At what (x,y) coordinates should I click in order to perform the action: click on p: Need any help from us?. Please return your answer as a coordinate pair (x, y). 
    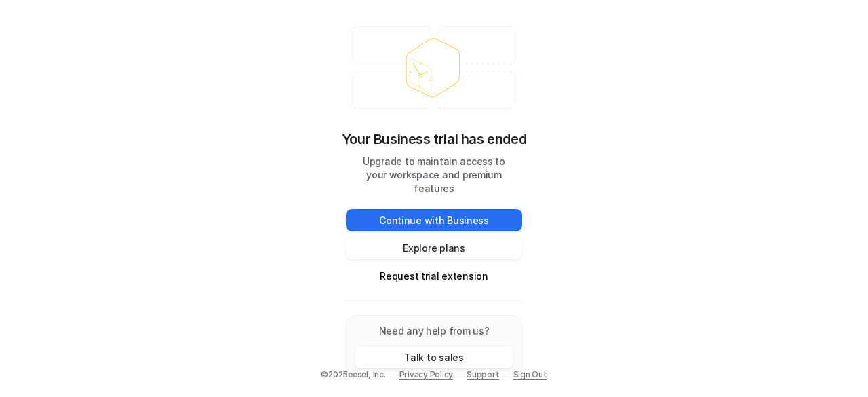
    Looking at the image, I should click on (434, 331).